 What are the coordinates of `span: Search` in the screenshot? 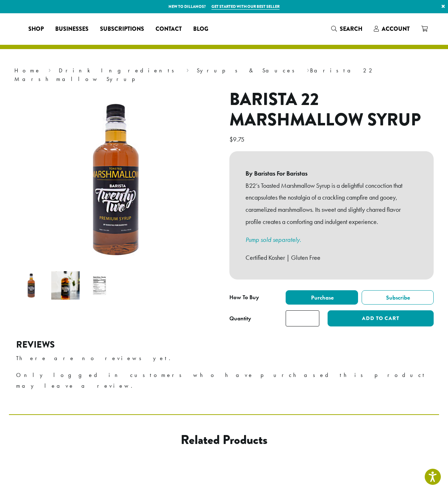 It's located at (351, 29).